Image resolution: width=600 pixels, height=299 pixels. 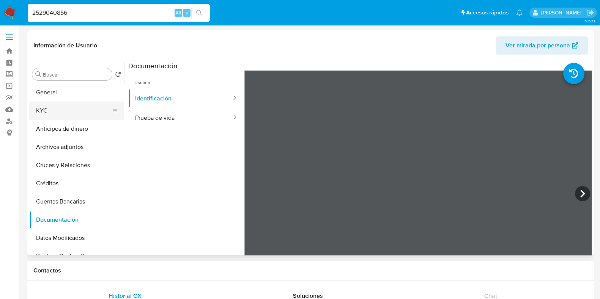 I want to click on button: search-icon, so click(x=199, y=13).